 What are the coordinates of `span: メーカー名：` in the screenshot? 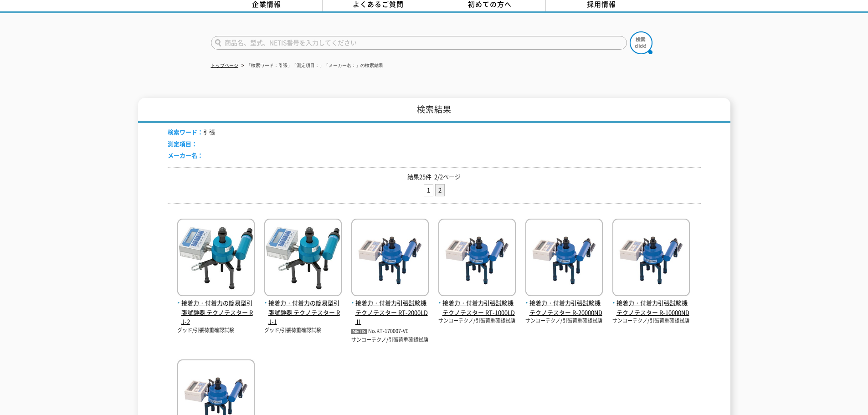 It's located at (185, 155).